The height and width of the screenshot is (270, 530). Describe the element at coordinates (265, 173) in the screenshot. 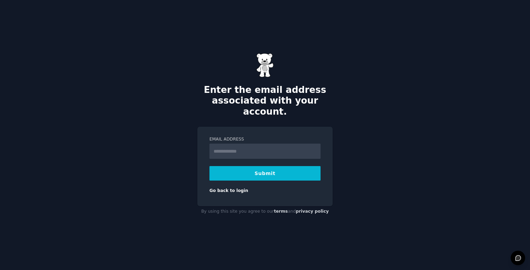

I see `button: Submit` at that location.